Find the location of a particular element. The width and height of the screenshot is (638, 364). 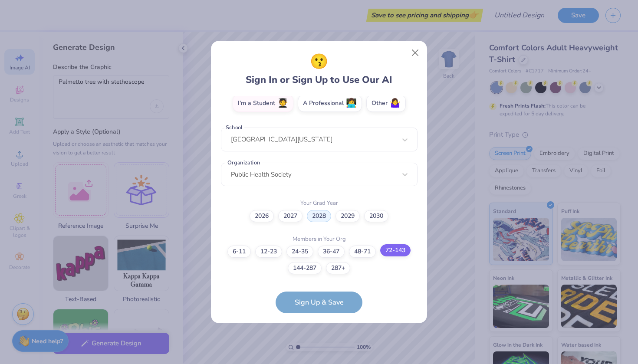

button: Close is located at coordinates (415, 53).